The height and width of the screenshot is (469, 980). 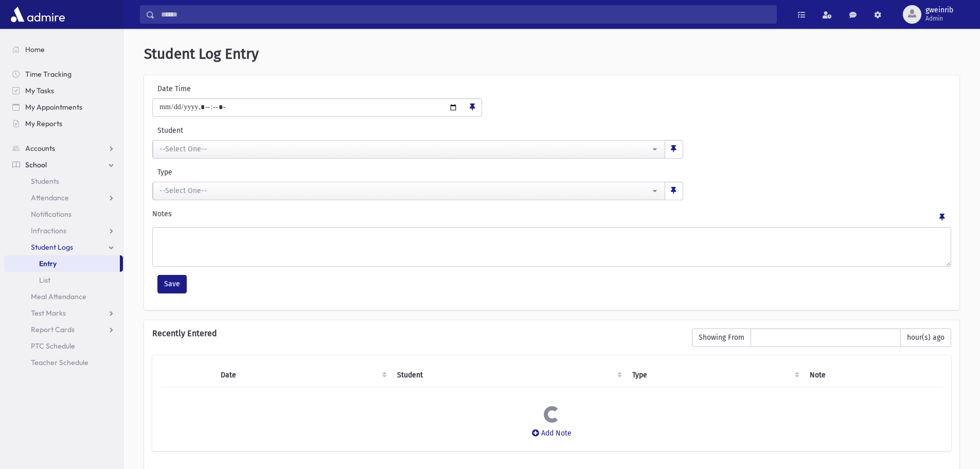 What do you see at coordinates (873, 376) in the screenshot?
I see `th: Note` at bounding box center [873, 376].